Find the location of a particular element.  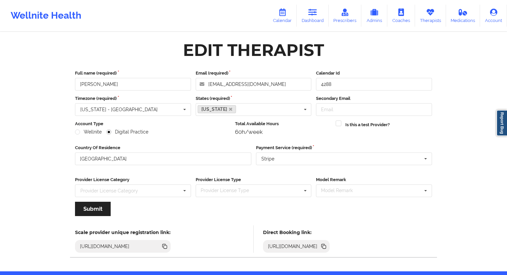

label: Is this a test Provider? is located at coordinates (367, 125).